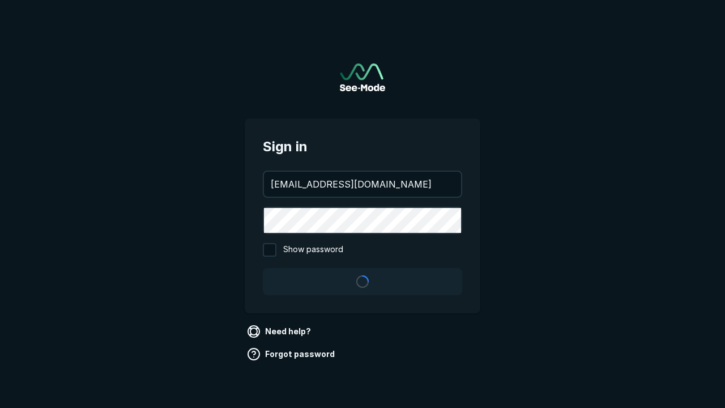 The height and width of the screenshot is (408, 725). I want to click on span: Show password, so click(313, 250).